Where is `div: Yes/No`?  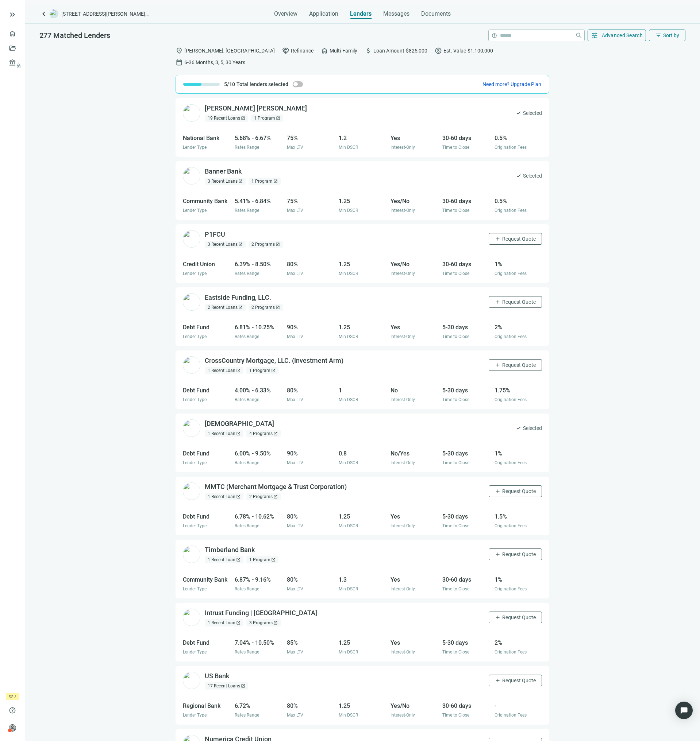 div: Yes/No is located at coordinates (414, 201).